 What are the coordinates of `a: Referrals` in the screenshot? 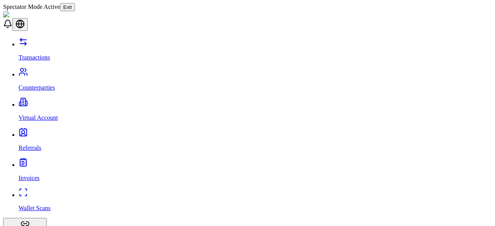 It's located at (255, 141).